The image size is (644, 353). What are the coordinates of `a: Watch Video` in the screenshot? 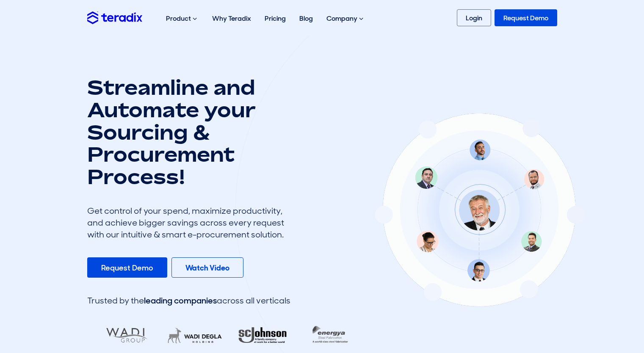 It's located at (207, 268).